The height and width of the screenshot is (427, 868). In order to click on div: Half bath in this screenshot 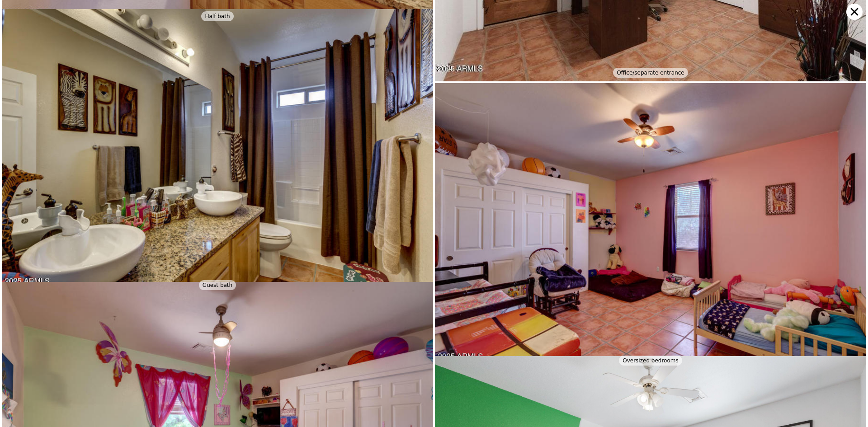, I will do `click(217, 16)`.